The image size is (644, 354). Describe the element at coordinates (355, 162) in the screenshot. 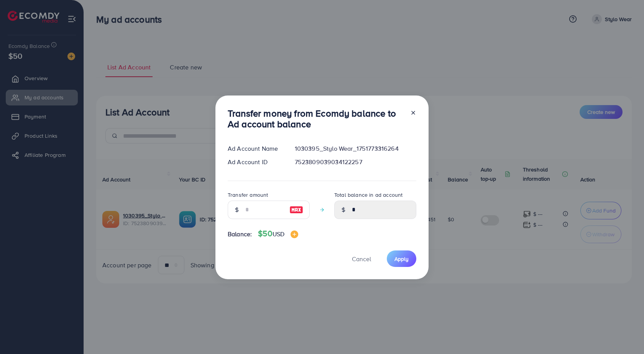

I see `div: 7523809039034122257` at that location.